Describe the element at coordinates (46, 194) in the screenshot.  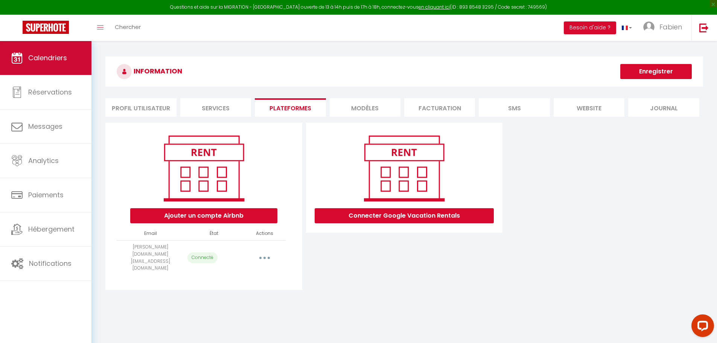
I see `span: Paiements` at that location.